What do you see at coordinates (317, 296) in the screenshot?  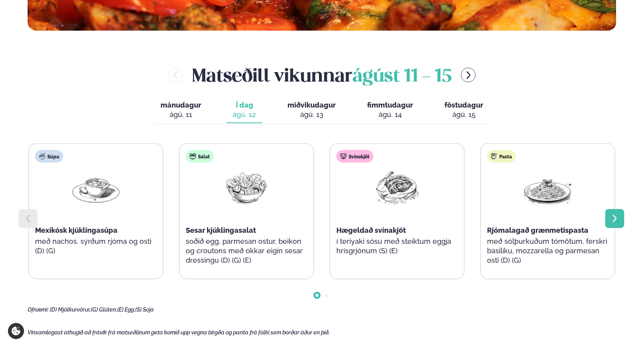 I see `span: Go to slide 1` at bounding box center [317, 296].